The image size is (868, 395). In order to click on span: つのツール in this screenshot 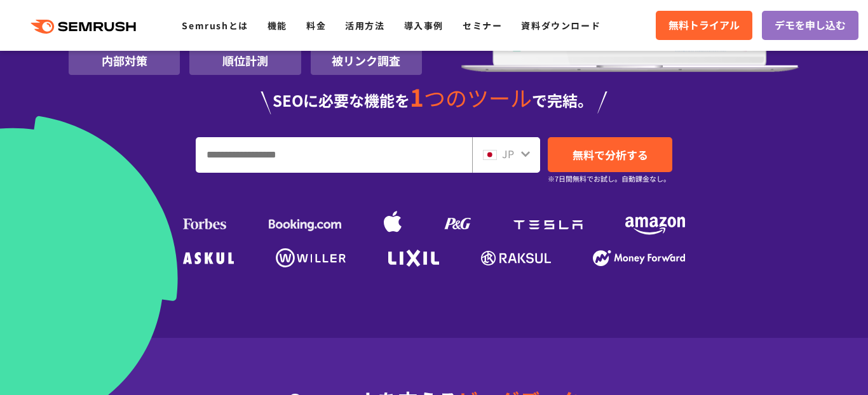, I will do `click(477, 97)`.